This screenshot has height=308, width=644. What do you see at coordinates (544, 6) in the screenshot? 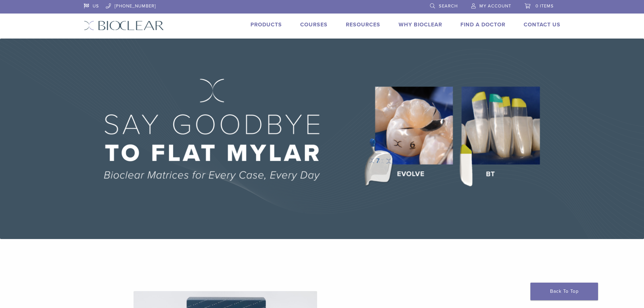
I see `span: 0 items` at bounding box center [544, 6].